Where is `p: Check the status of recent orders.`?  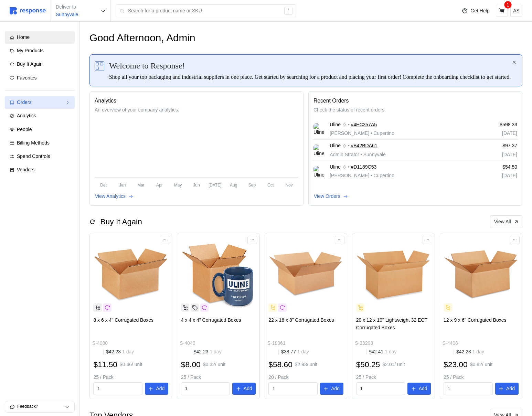 p: Check the status of recent orders. is located at coordinates (415, 110).